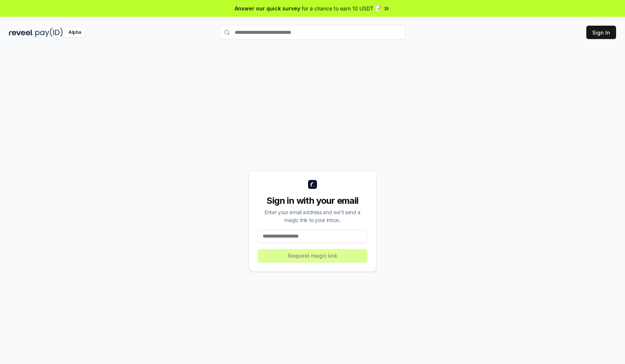 This screenshot has height=364, width=625. I want to click on img: logo_small, so click(313, 185).